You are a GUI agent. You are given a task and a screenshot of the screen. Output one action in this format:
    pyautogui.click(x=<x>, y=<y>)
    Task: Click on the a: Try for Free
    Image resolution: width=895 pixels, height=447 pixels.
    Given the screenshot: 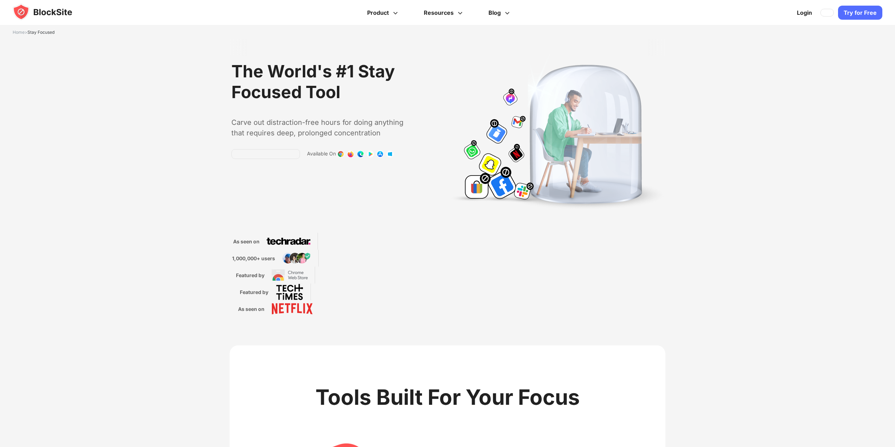 What is the action you would take?
    pyautogui.click(x=860, y=13)
    